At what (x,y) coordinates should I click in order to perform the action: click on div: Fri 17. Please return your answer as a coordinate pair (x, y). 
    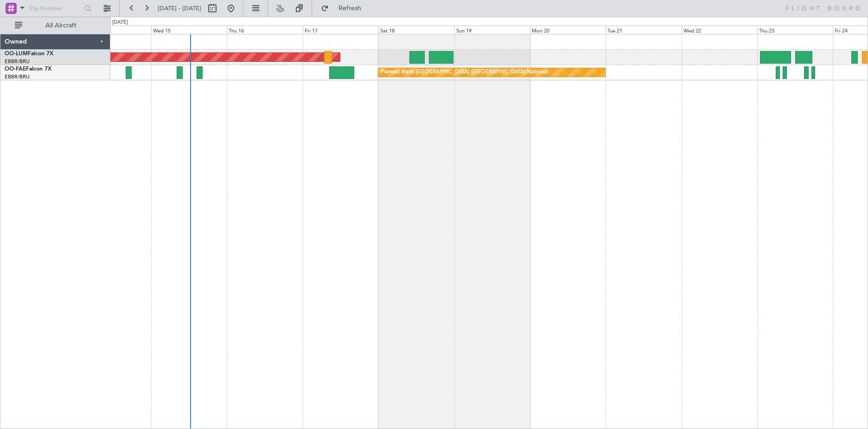
    Looking at the image, I should click on (341, 30).